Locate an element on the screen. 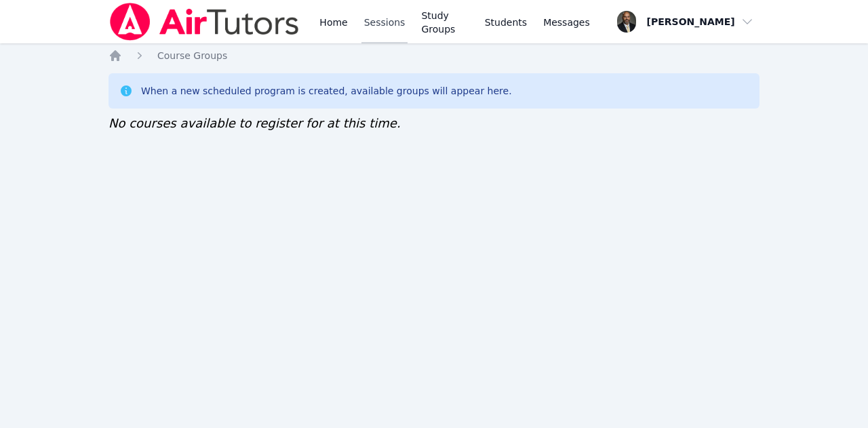 The image size is (868, 428). a: Course Groups is located at coordinates (192, 56).